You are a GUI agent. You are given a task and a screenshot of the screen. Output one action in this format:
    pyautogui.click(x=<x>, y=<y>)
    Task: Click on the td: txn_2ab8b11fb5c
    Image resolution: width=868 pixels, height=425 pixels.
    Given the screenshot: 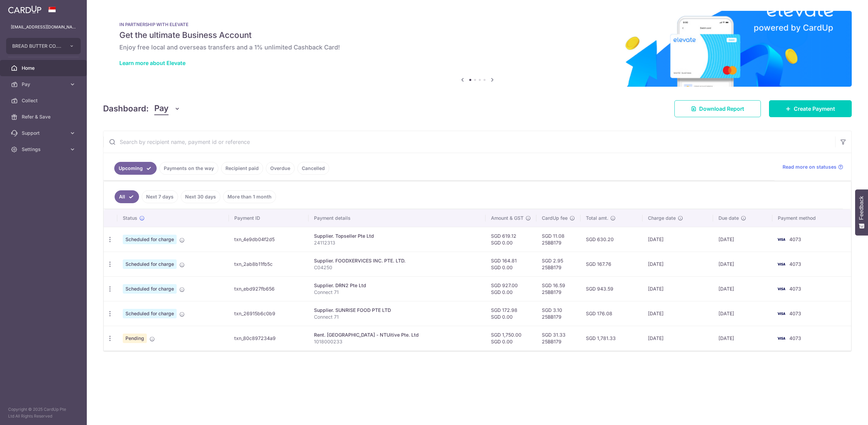 What is the action you would take?
    pyautogui.click(x=269, y=264)
    